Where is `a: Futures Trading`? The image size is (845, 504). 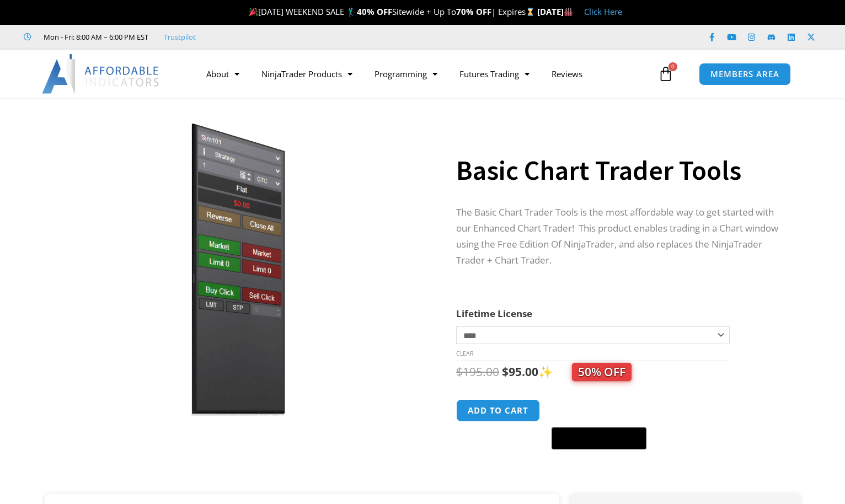 a: Futures Trading is located at coordinates (494, 74).